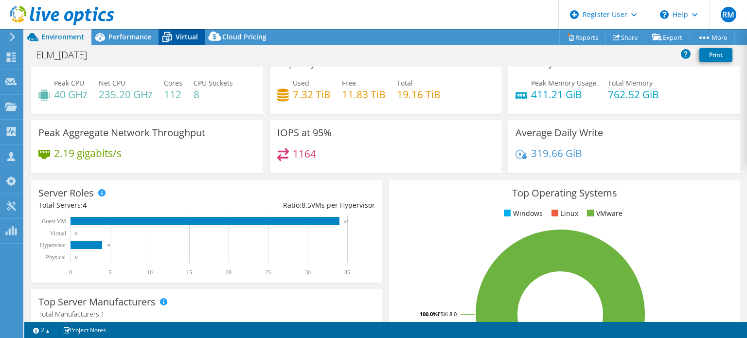 Image resolution: width=747 pixels, height=338 pixels. Describe the element at coordinates (447, 314) in the screenshot. I see `tspan: ESXi 8.0` at that location.